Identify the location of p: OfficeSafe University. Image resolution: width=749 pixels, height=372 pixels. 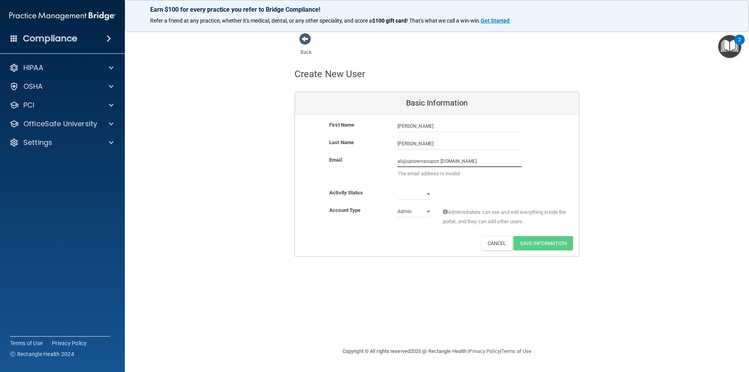
(60, 124).